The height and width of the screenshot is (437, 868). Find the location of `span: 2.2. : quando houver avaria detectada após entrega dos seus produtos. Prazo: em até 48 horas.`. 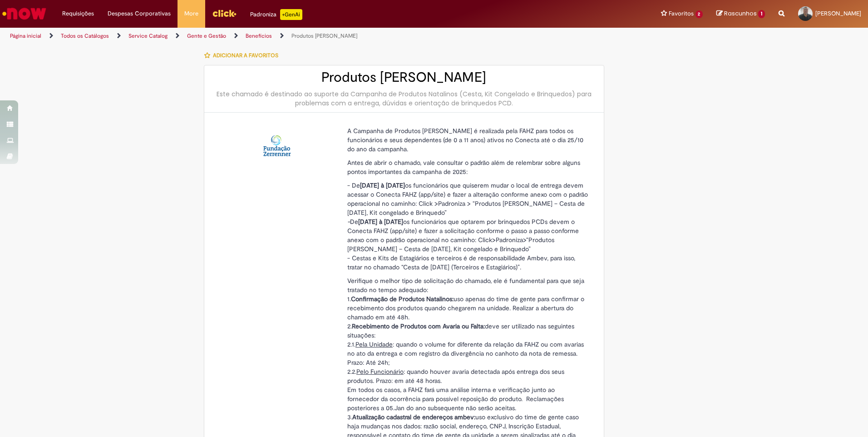

span: 2.2. : quando houver avaria detectada após entrega dos seus produtos. Prazo: em até 48 horas. is located at coordinates (456, 376).